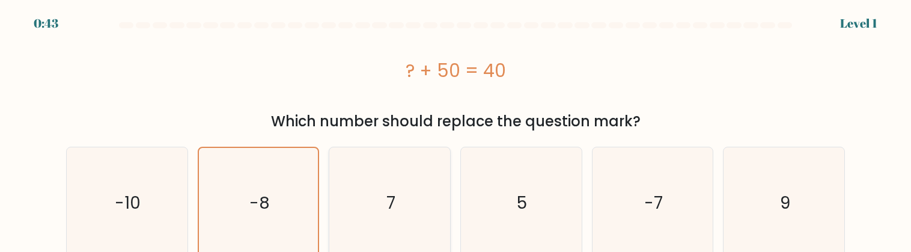 Image resolution: width=911 pixels, height=252 pixels. Describe the element at coordinates (260, 203) in the screenshot. I see `text: -8` at that location.